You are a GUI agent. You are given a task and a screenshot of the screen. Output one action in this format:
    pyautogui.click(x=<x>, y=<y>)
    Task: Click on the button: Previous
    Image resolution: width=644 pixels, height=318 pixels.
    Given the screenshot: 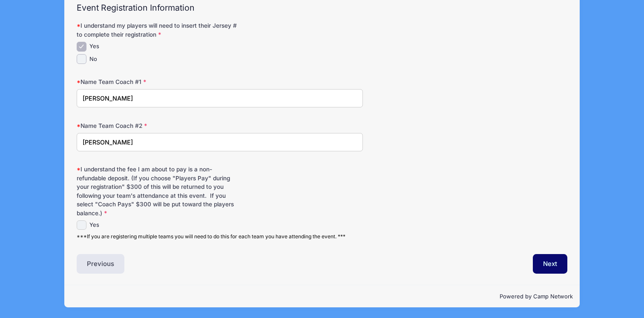 What is the action you would take?
    pyautogui.click(x=101, y=264)
    